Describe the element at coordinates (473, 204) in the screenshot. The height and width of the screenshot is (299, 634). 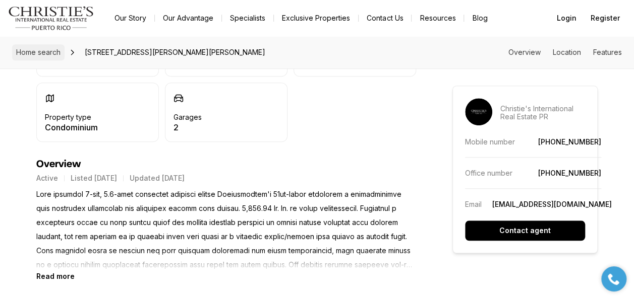
I see `p: Email` at that location.